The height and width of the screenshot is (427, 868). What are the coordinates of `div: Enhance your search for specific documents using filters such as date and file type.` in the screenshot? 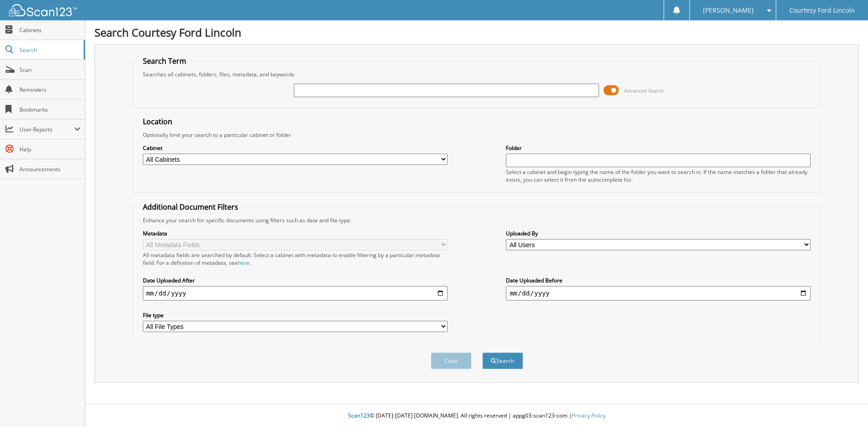 It's located at (477, 220).